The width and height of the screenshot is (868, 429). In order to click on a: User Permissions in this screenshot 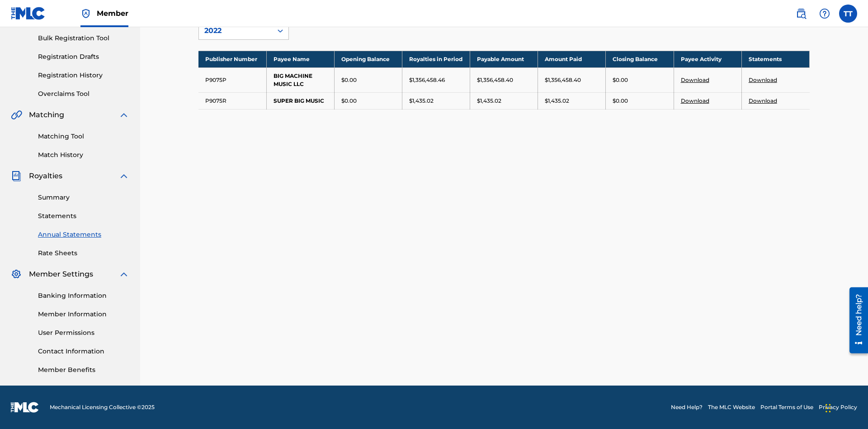, I will do `click(84, 333)`.